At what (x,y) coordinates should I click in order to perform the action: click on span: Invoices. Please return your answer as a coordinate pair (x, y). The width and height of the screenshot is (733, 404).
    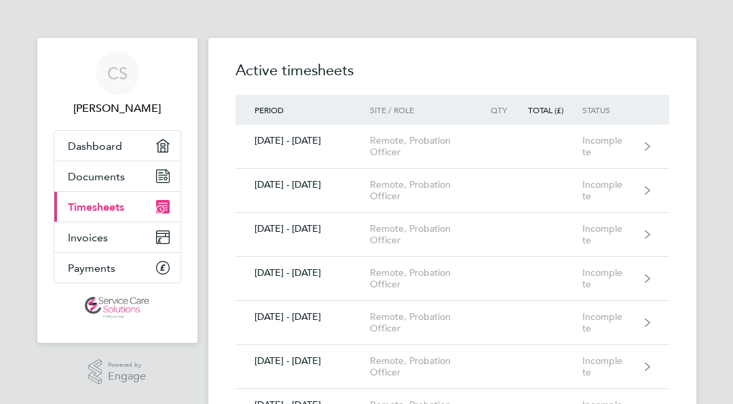
    Looking at the image, I should click on (88, 237).